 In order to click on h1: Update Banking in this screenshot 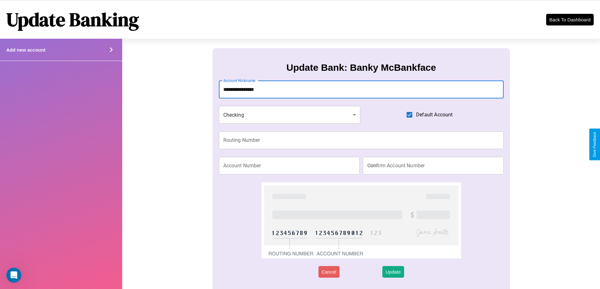, I will do `click(72, 20)`.